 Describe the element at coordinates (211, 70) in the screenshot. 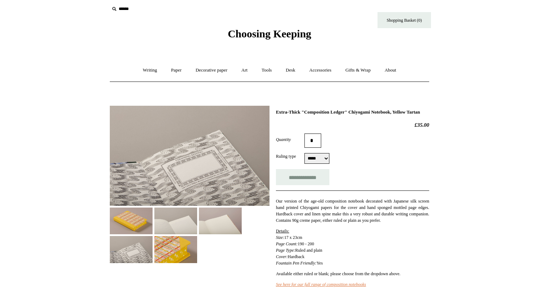

I see `a: Decorative paper` at that location.